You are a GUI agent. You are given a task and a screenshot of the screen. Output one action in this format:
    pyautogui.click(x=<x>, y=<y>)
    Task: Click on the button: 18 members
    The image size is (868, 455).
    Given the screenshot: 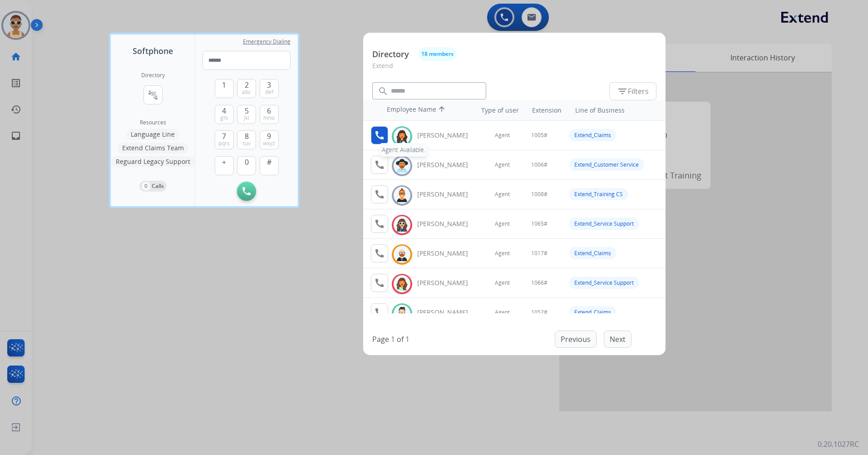 What is the action you would take?
    pyautogui.click(x=438, y=54)
    